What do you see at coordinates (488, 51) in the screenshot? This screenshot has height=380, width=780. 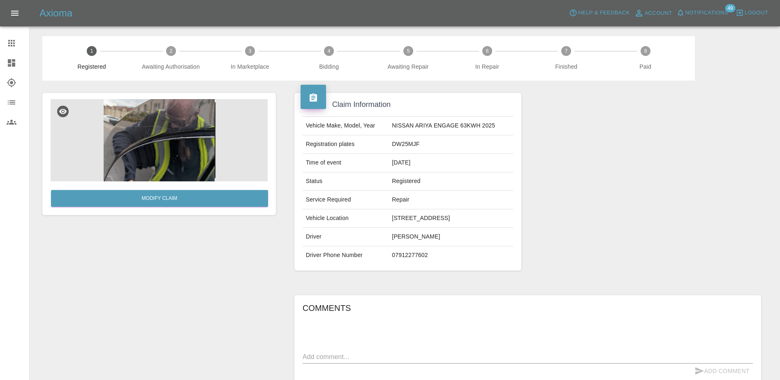 I see `text: 6` at bounding box center [488, 51].